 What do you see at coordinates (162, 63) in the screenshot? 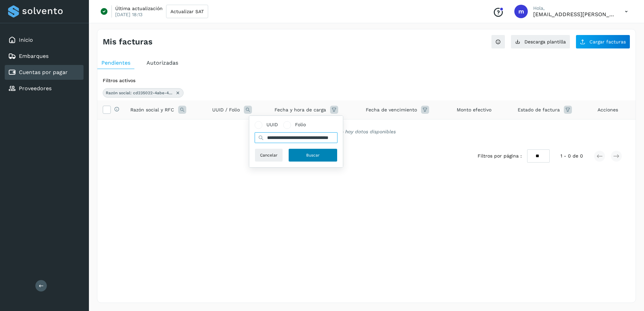
I see `span: Autorizadas` at bounding box center [162, 63].